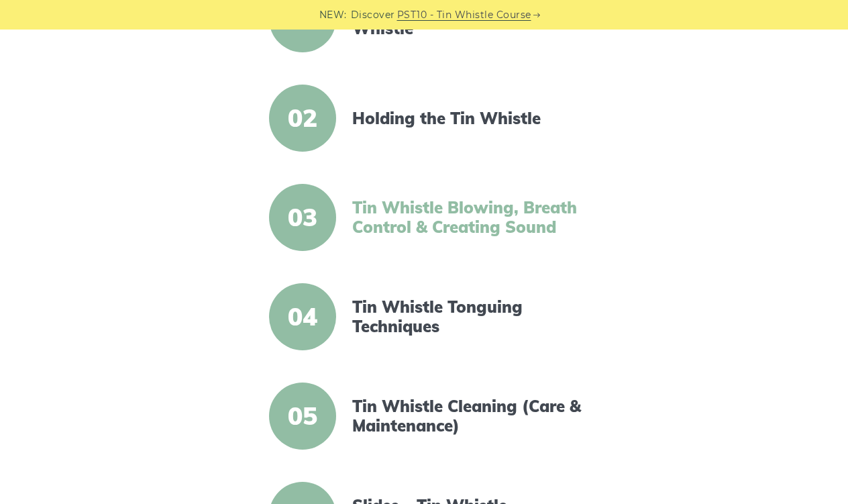  What do you see at coordinates (303, 416) in the screenshot?
I see `span: 05` at bounding box center [303, 416].